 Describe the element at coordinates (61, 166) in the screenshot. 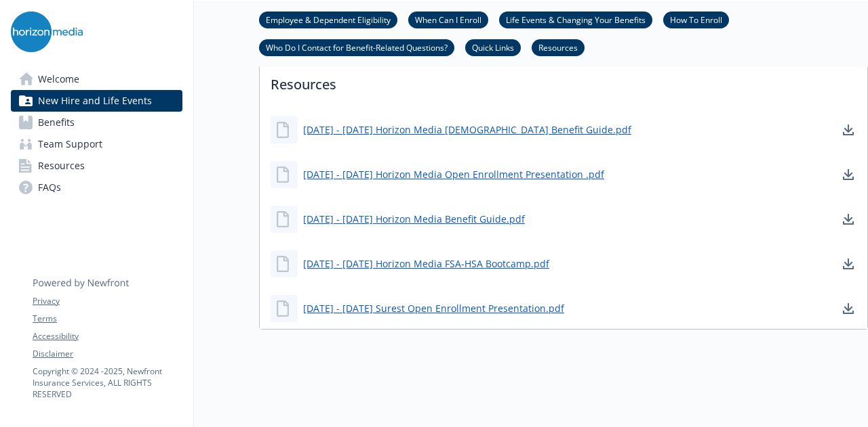

I see `span: Resources` at that location.